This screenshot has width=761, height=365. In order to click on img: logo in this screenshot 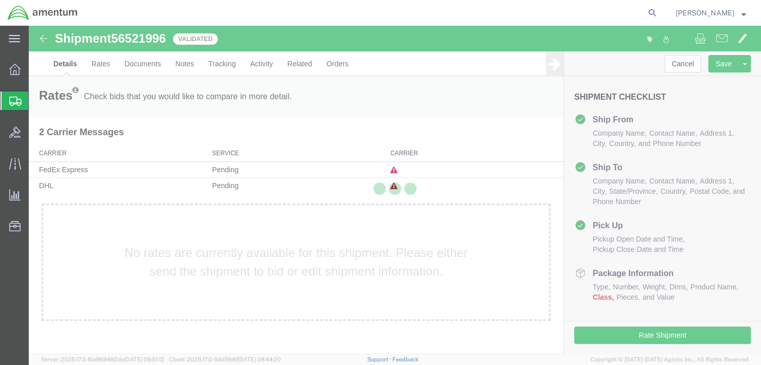, I will do `click(43, 13)`.